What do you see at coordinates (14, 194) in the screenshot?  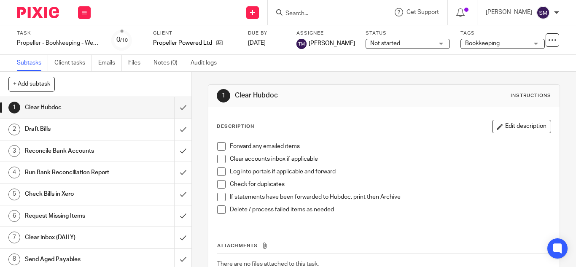 I see `div: 5` at bounding box center [14, 194].